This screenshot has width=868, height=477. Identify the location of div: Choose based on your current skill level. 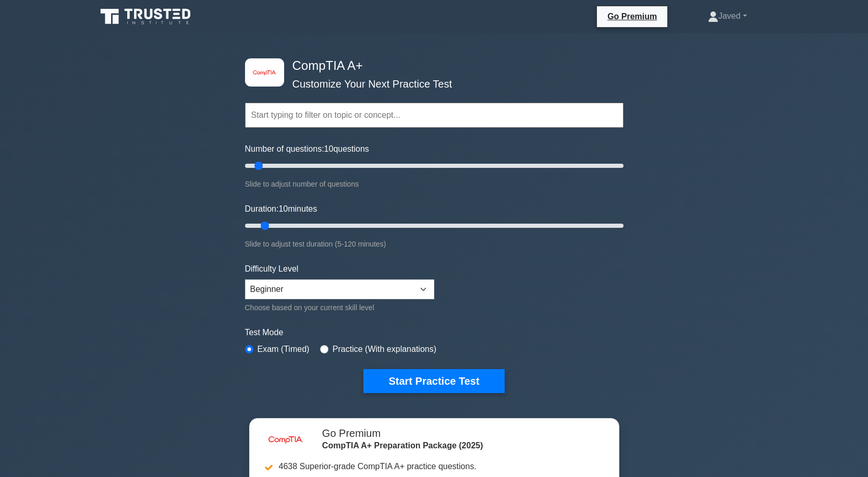
(339, 307).